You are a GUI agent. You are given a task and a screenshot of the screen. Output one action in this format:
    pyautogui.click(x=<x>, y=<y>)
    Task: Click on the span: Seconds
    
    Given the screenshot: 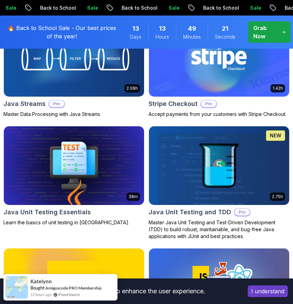 What is the action you would take?
    pyautogui.click(x=225, y=37)
    